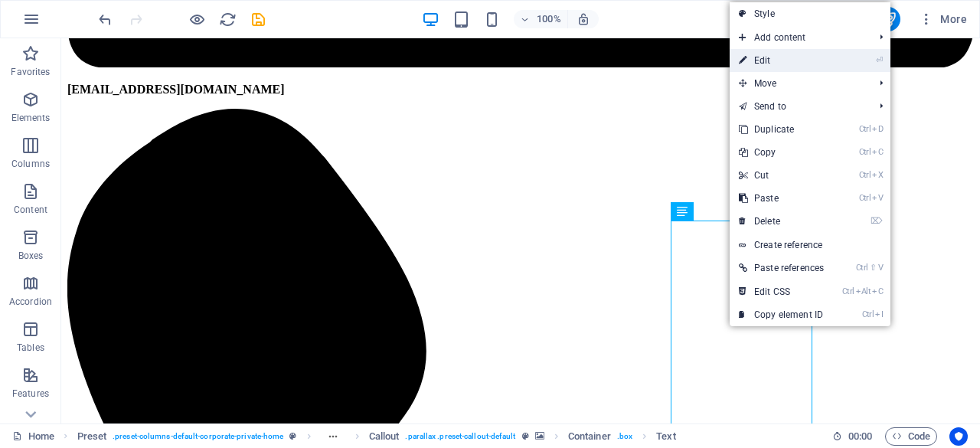  Describe the element at coordinates (30, 72) in the screenshot. I see `p: Favorites` at that location.